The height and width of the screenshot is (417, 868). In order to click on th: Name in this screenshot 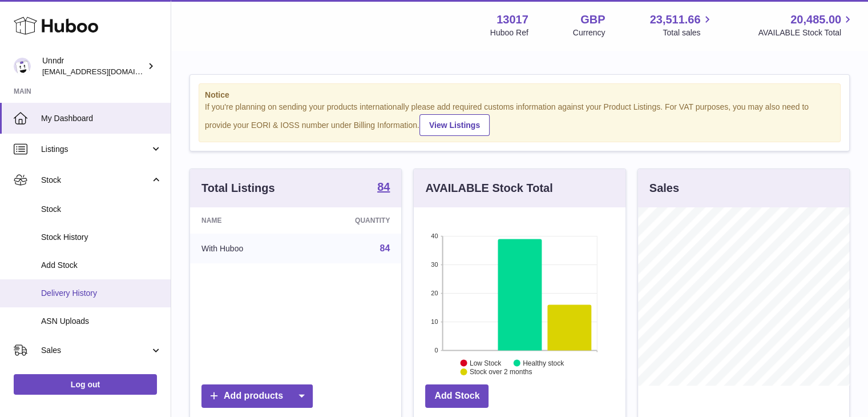, I will do `click(246, 220)`.